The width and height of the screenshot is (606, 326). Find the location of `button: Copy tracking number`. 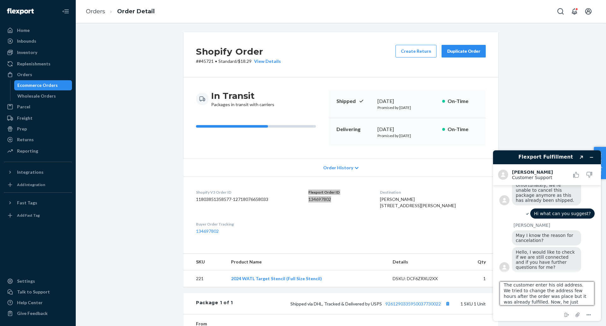

button: Copy tracking number is located at coordinates (448, 304).